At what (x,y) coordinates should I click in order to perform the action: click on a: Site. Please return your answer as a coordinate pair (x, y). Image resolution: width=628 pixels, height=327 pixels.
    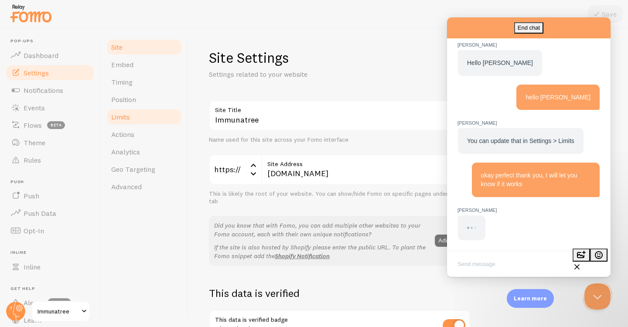
    Looking at the image, I should click on (144, 47).